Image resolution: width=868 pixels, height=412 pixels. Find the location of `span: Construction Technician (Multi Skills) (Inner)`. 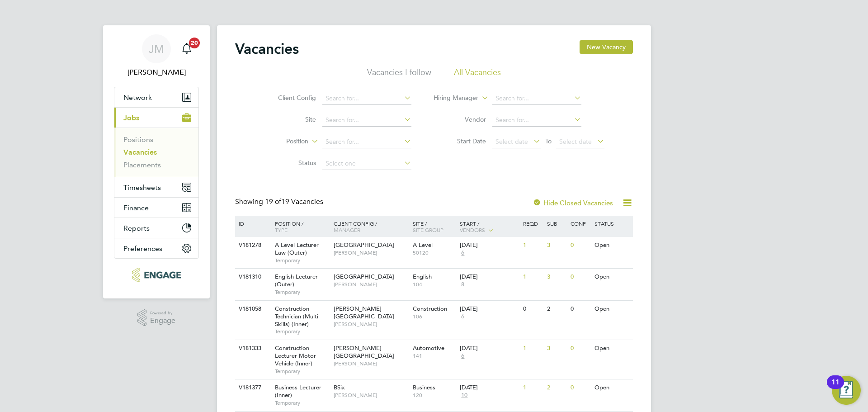

span: Construction Technician (Multi Skills) (Inner) is located at coordinates (297, 316).